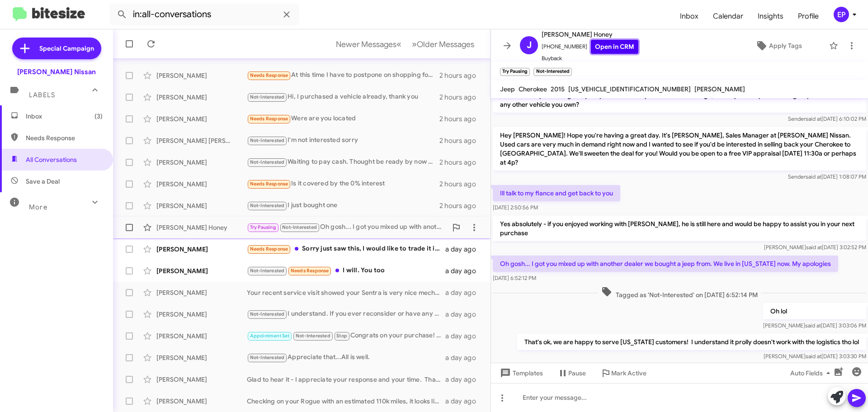  What do you see at coordinates (346, 335) in the screenshot?
I see `div: Congrats on your purchase! Glad you got your dream vehicle - everyone should own theirs at least ...` at bounding box center [346, 335].